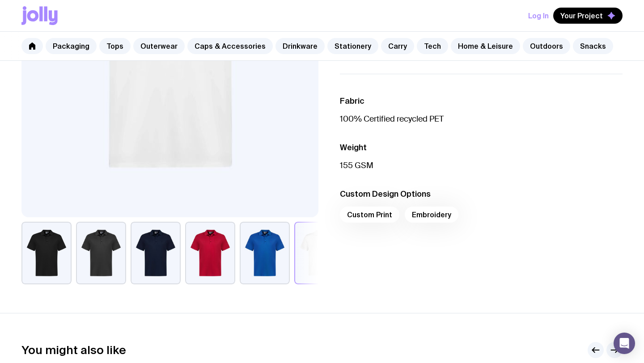 The width and height of the screenshot is (644, 363). Describe the element at coordinates (593, 46) in the screenshot. I see `a: Snacks` at that location.